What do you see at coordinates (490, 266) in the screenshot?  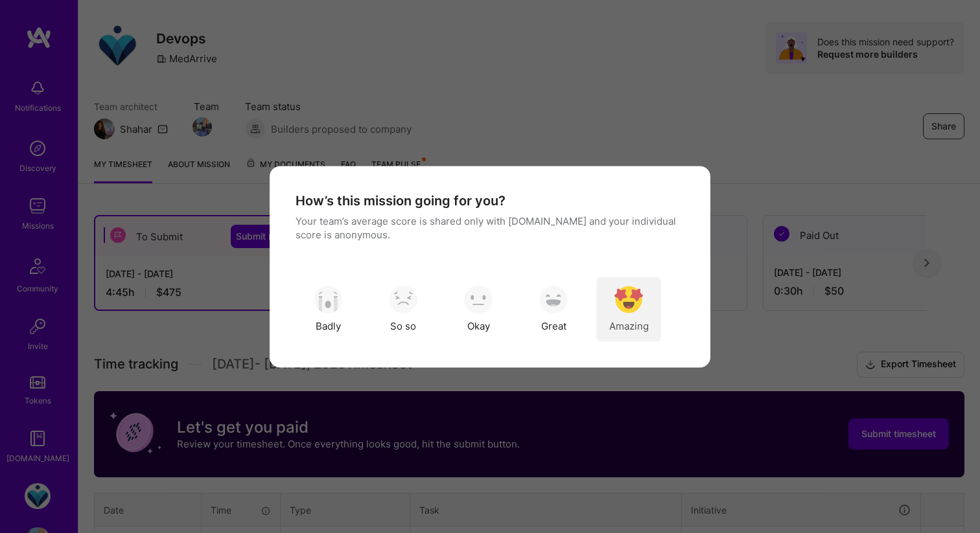 I see `div: modal` at bounding box center [490, 266].